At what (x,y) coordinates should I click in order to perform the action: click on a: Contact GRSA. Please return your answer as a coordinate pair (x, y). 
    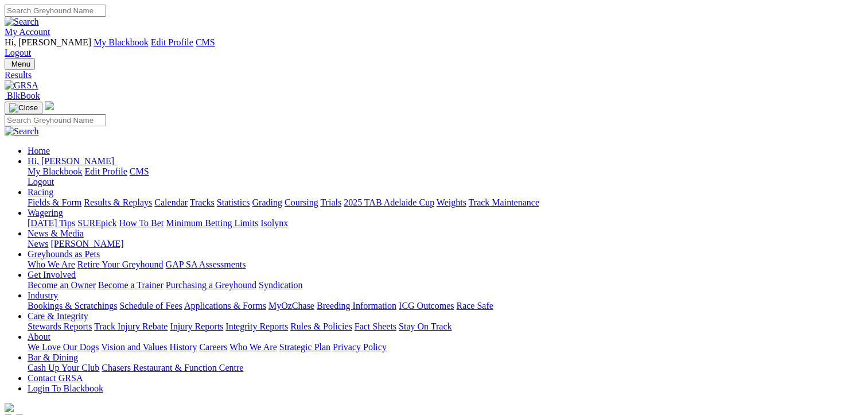
    Looking at the image, I should click on (55, 377).